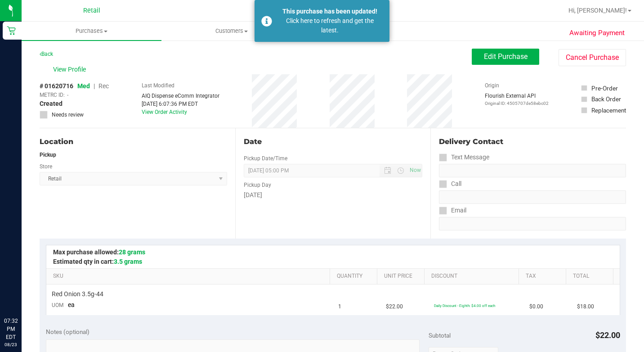 The image size is (644, 352). Describe the element at coordinates (257, 185) in the screenshot. I see `label: Pickup Day` at that location.